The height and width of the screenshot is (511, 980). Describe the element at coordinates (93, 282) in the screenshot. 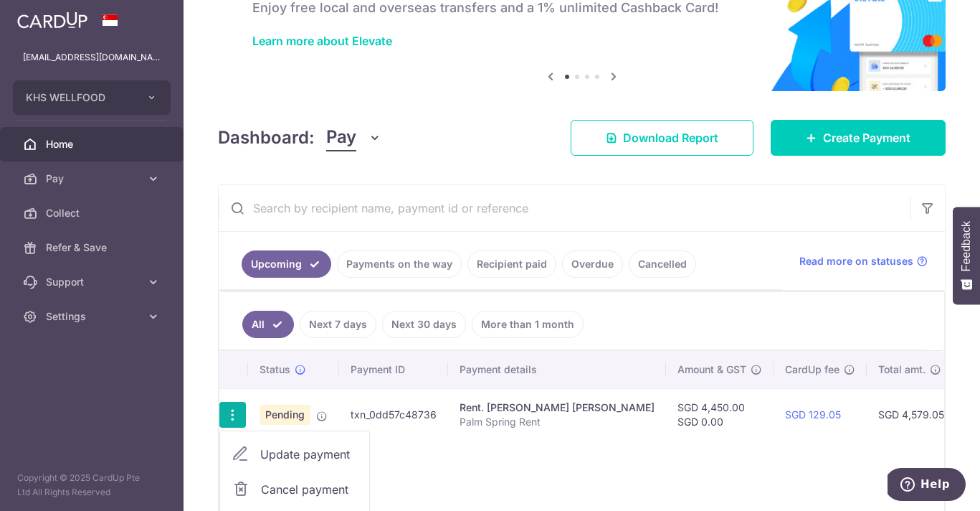

I see `span: Support` at that location.